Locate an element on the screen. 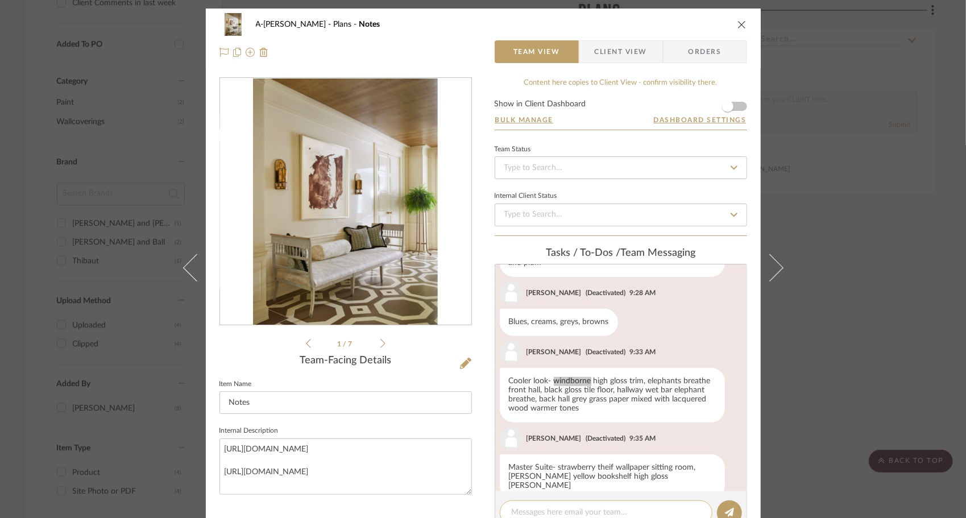 The height and width of the screenshot is (518, 966). button: close is located at coordinates (742, 24).